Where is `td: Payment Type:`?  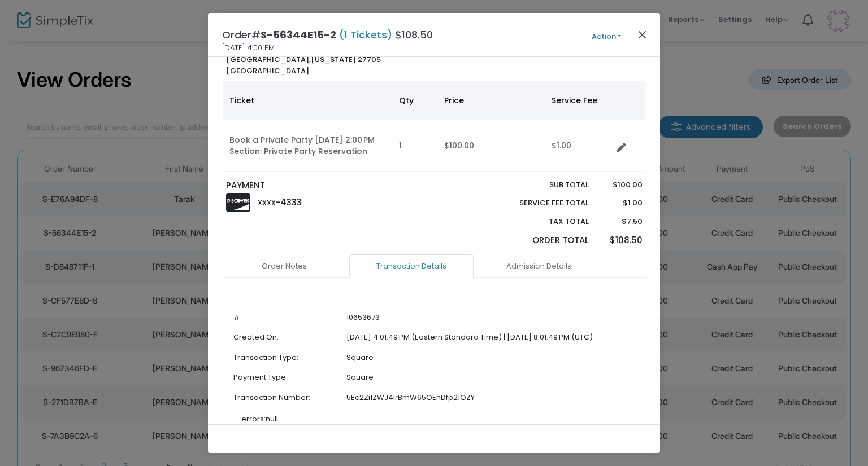 td: Payment Type: is located at coordinates (290, 378).